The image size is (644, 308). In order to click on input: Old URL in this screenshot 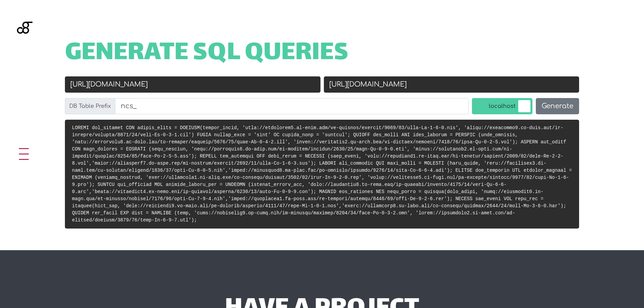, I will do `click(193, 84)`.